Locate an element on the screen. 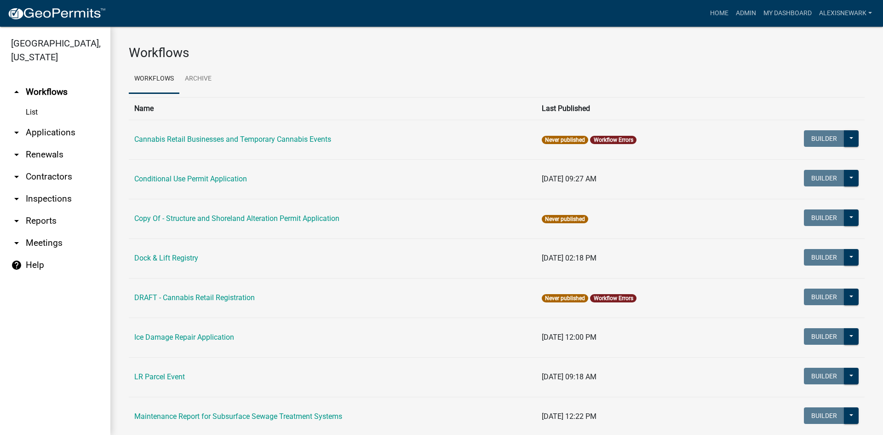 The height and width of the screenshot is (435, 883). a: Admin is located at coordinates (746, 13).